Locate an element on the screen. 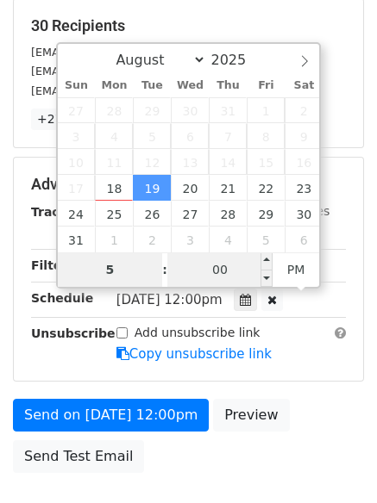 The height and width of the screenshot is (503, 377). span: August 22, 2025 is located at coordinates (265, 188).